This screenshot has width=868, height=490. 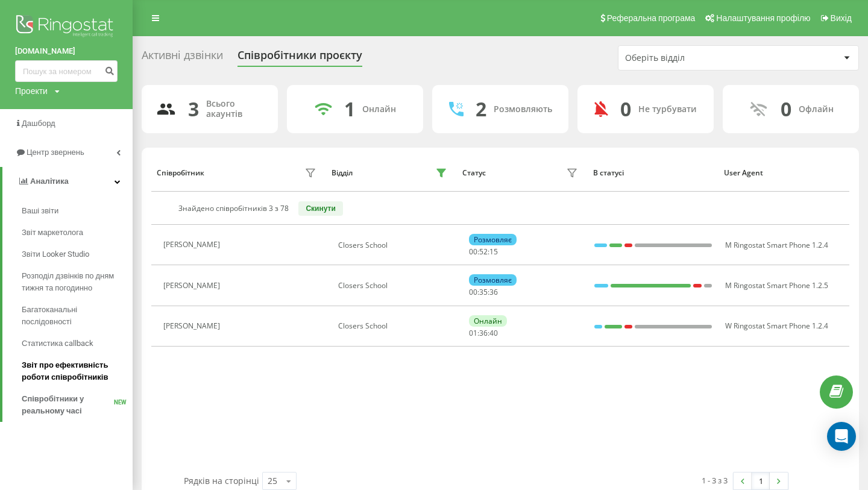 What do you see at coordinates (651, 18) in the screenshot?
I see `span: Реферальна програма` at bounding box center [651, 18].